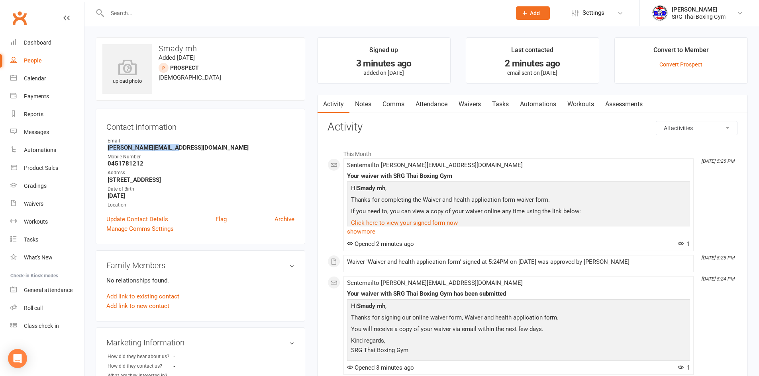 The image size is (759, 376). I want to click on div: 3 minutes ago, so click(384, 63).